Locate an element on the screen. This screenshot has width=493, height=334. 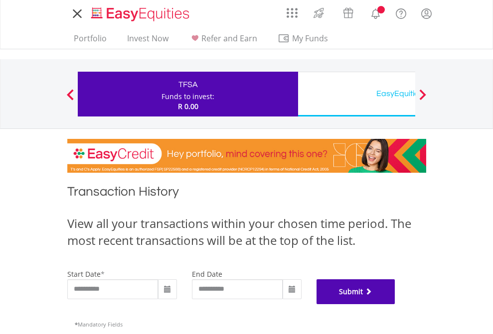
span: R 0.00 is located at coordinates (188, 106).